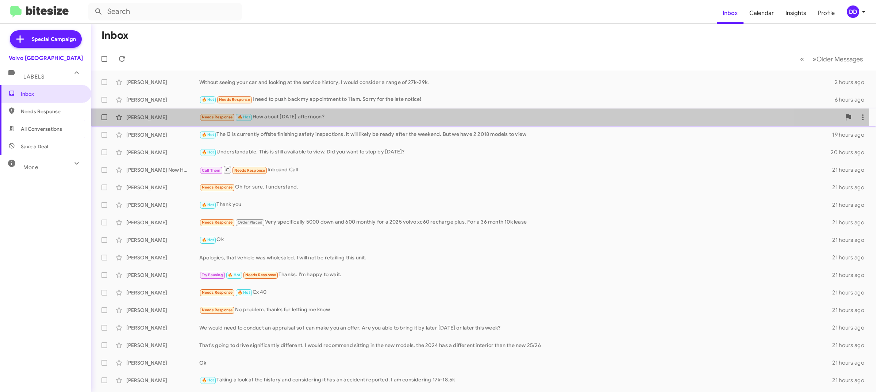  I want to click on div: DD, so click(853, 12).